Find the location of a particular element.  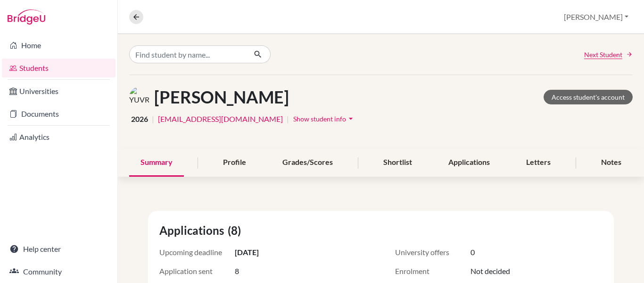

span: Enrolment is located at coordinates (433, 271).